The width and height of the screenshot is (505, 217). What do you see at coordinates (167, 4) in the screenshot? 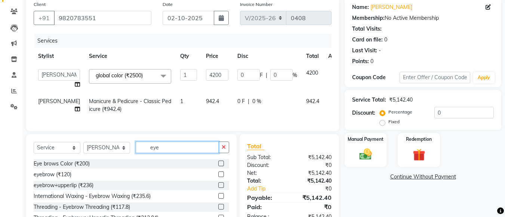
I see `label: Date` at bounding box center [167, 4].